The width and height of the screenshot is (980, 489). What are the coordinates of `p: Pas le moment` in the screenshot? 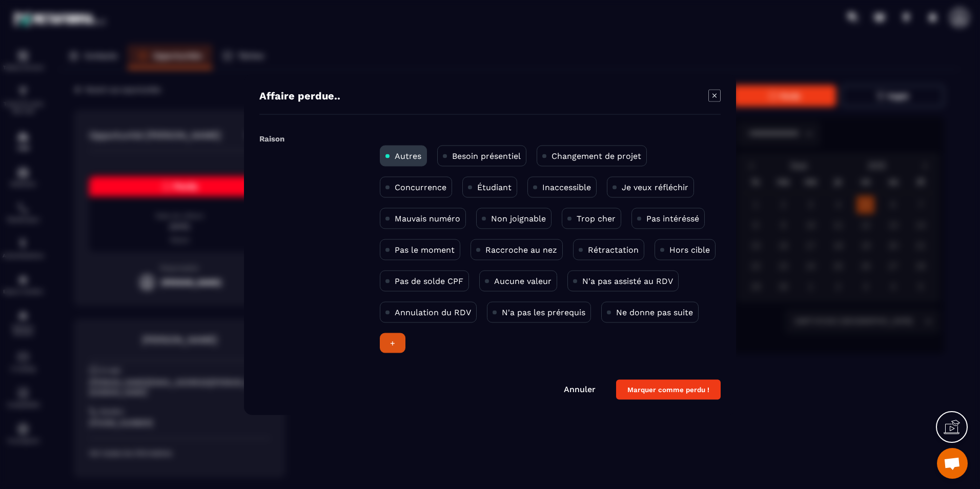 It's located at (424, 250).